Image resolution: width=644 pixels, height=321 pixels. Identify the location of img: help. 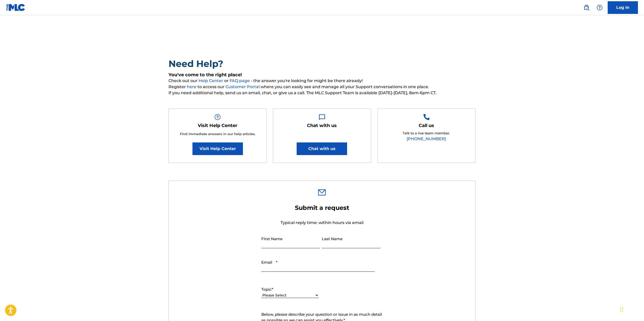
(600, 7).